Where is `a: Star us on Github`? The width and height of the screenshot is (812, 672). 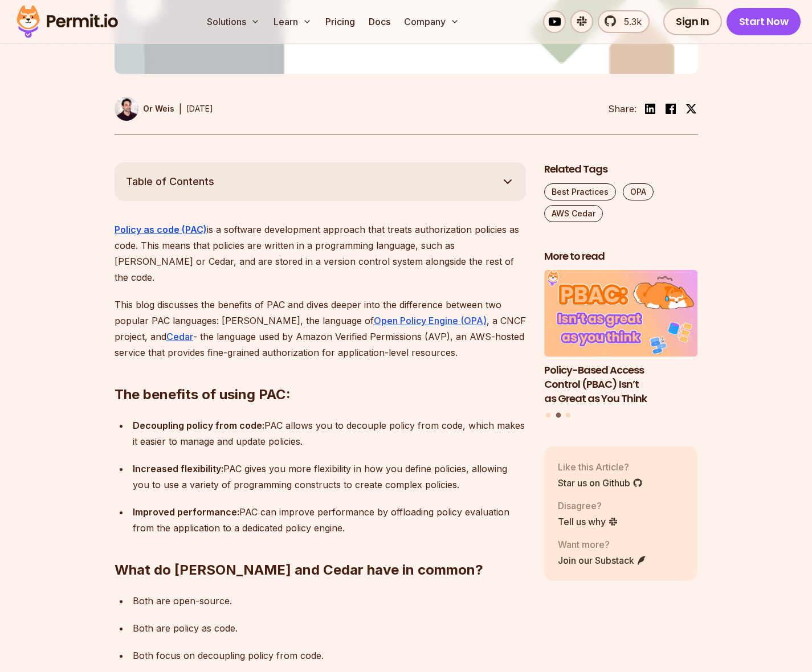 a: Star us on Github is located at coordinates (600, 483).